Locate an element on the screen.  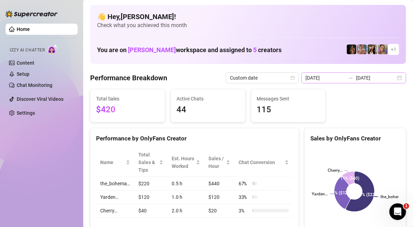
text: Yarden… is located at coordinates (320, 194).